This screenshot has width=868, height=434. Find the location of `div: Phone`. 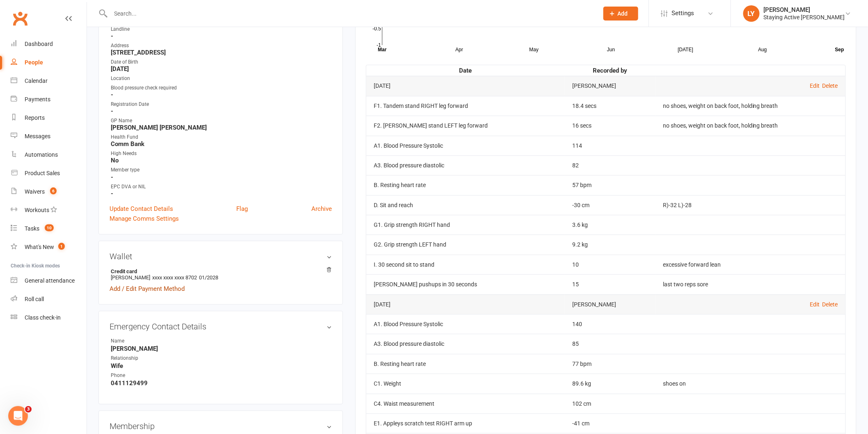

div: Phone is located at coordinates (144, 376).